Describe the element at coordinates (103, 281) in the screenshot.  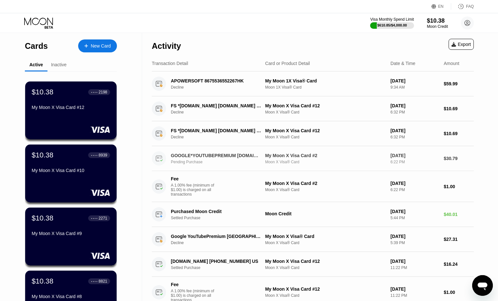
I see `div: 8821` at that location.